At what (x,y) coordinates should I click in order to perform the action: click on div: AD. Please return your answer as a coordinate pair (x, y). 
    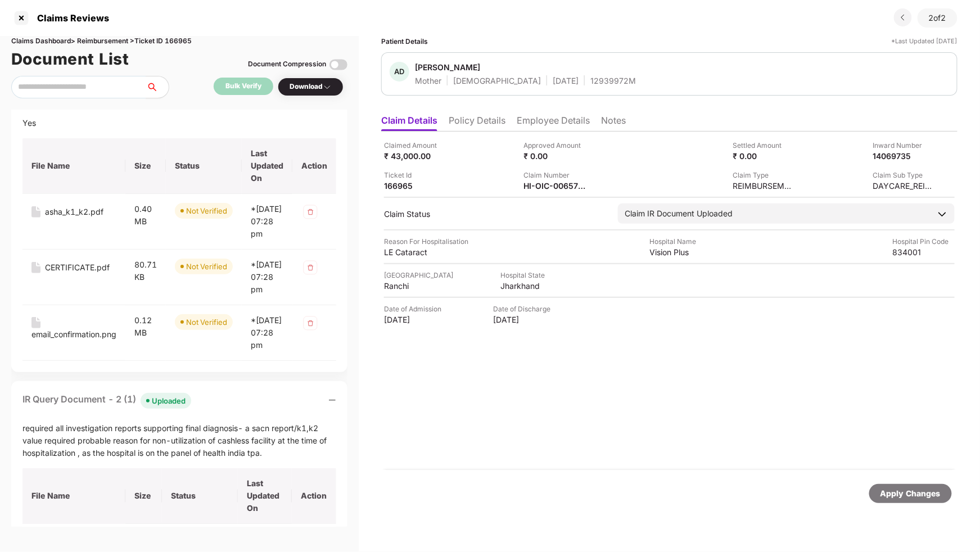
    Looking at the image, I should click on (399, 71).